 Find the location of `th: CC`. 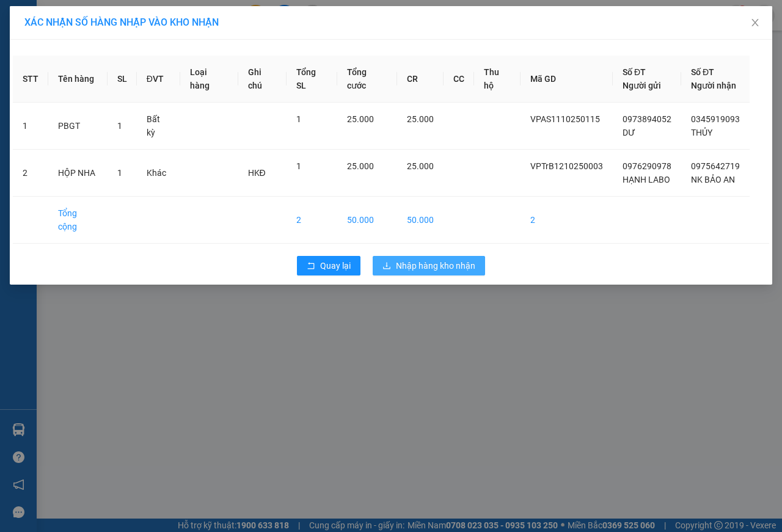

th: CC is located at coordinates (459, 79).